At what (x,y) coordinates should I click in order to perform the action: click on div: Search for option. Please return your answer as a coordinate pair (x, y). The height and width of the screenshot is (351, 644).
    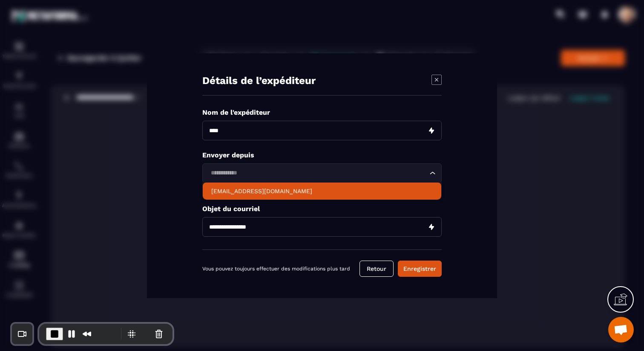
    Looking at the image, I should click on (322, 173).